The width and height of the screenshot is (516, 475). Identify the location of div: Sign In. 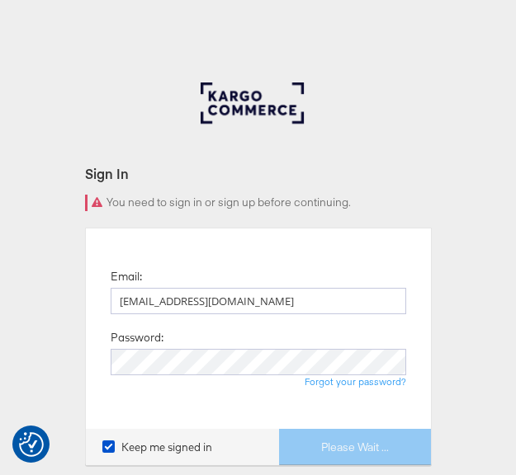
(258, 173).